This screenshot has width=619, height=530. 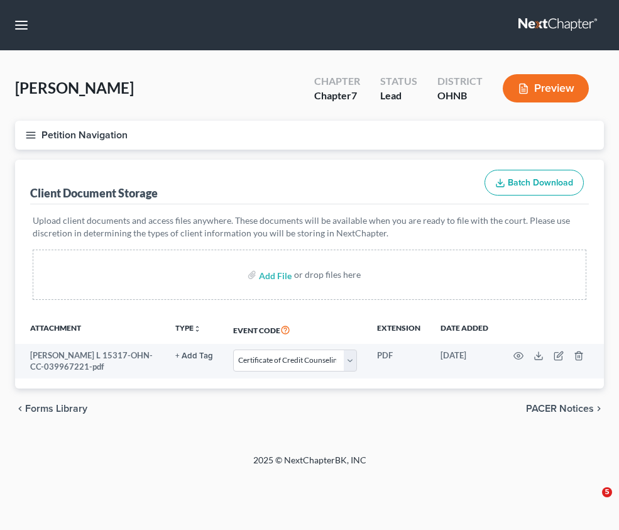 I want to click on span: Forms Library, so click(x=56, y=409).